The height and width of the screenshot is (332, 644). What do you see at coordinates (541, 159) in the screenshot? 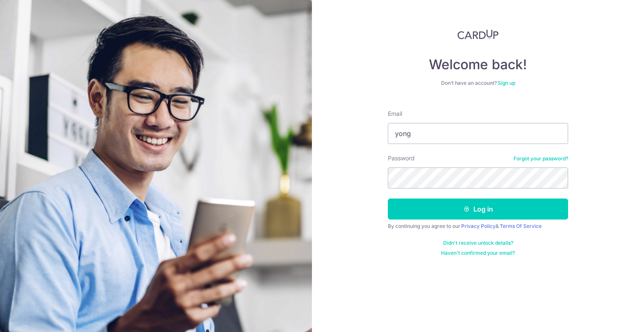
I see `a: Forgot your password?` at bounding box center [541, 159].